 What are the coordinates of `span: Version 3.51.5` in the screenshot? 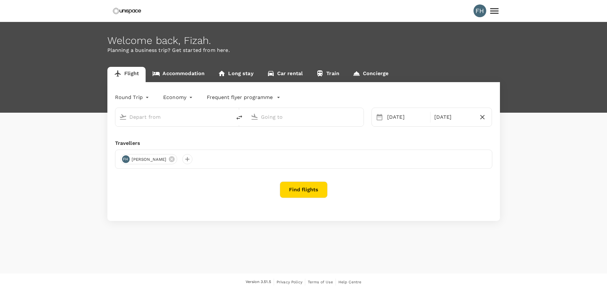 It's located at (258, 282).